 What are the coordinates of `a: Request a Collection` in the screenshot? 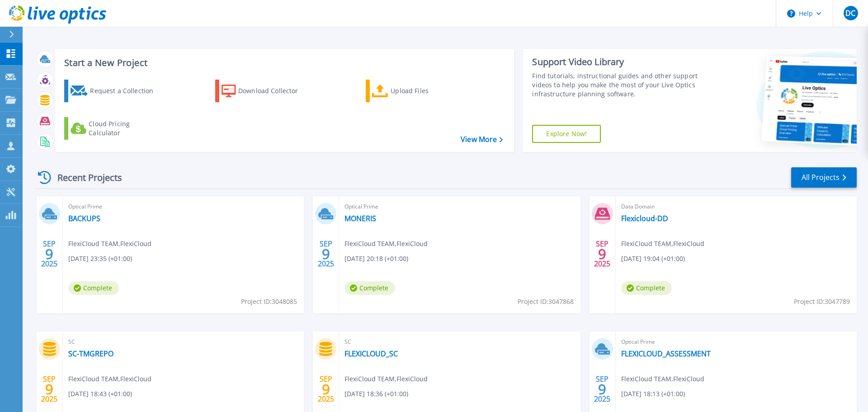 It's located at (115, 91).